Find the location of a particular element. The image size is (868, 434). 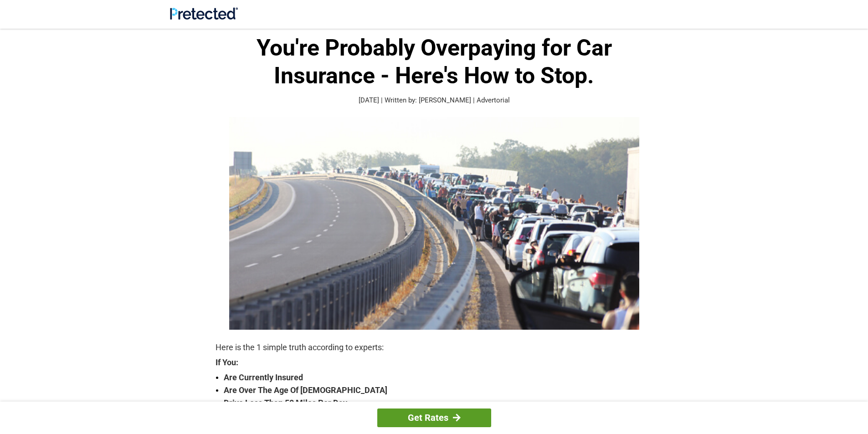

strong: Drive Less Than 50 Miles Per Day is located at coordinates (438, 403).